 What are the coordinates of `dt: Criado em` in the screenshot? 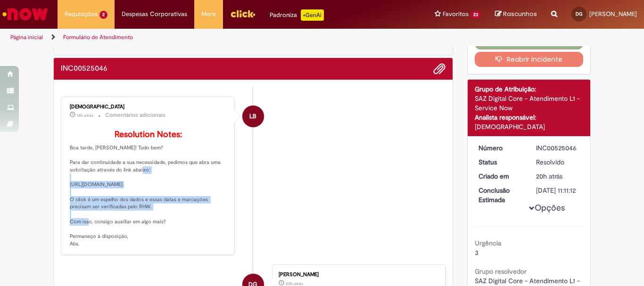 It's located at (500, 177).